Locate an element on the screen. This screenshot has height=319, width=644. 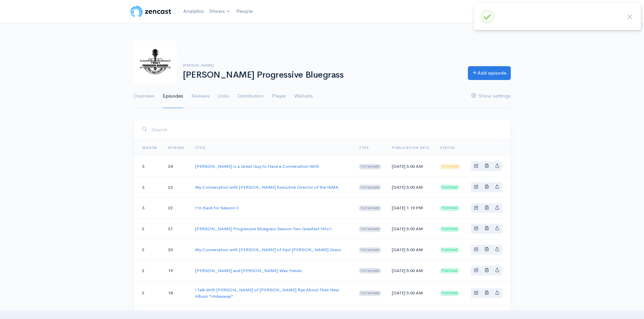
td: 20 is located at coordinates (176, 250).